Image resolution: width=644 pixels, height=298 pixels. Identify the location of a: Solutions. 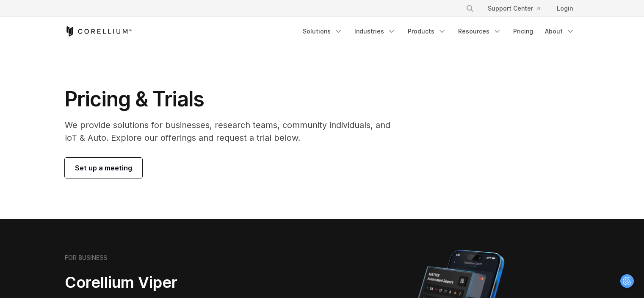
(323, 31).